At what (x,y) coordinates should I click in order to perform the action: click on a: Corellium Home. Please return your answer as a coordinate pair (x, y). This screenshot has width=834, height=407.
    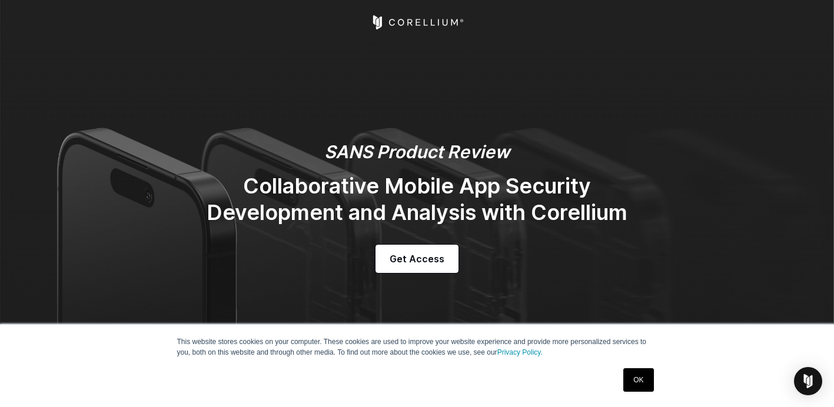
    Looking at the image, I should click on (417, 22).